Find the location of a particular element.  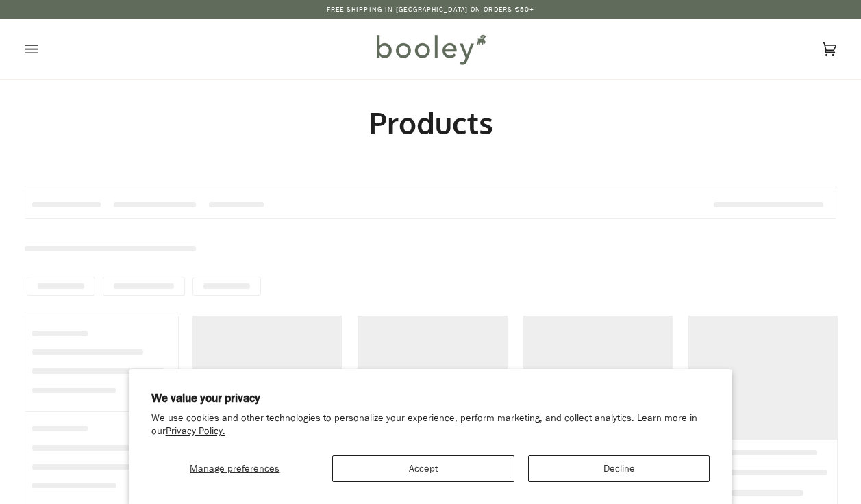

button: Decline is located at coordinates (619, 468).